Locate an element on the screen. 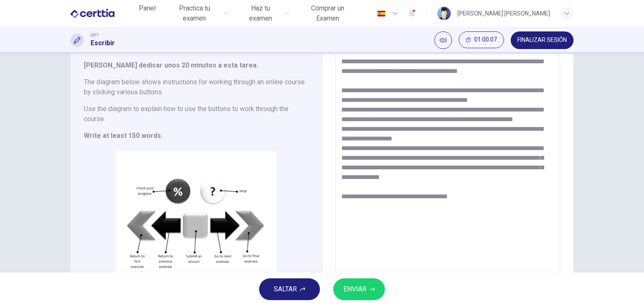 This screenshot has height=306, width=644. span: FINALIZAR SESIÓN is located at coordinates (542, 40).